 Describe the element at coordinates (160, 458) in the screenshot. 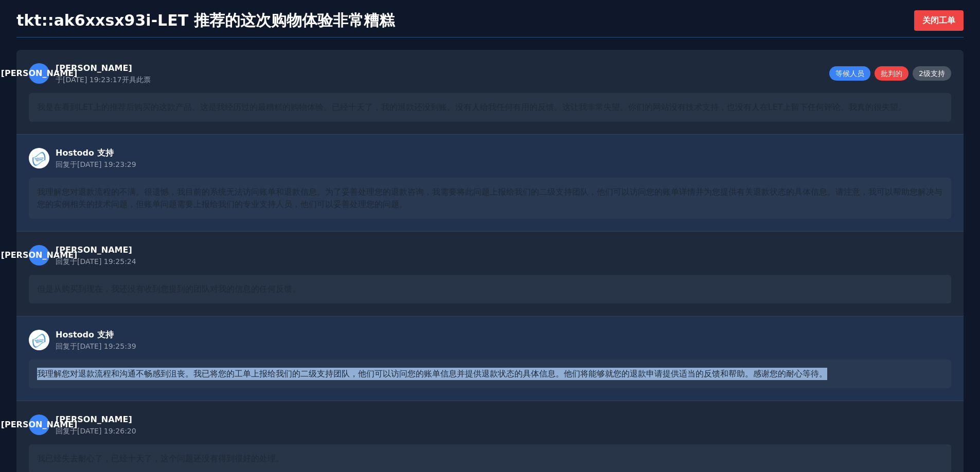

I see `font: 我已经失去耐心了，已经十天了，这个问题还没有得到很好的处理。` at that location.